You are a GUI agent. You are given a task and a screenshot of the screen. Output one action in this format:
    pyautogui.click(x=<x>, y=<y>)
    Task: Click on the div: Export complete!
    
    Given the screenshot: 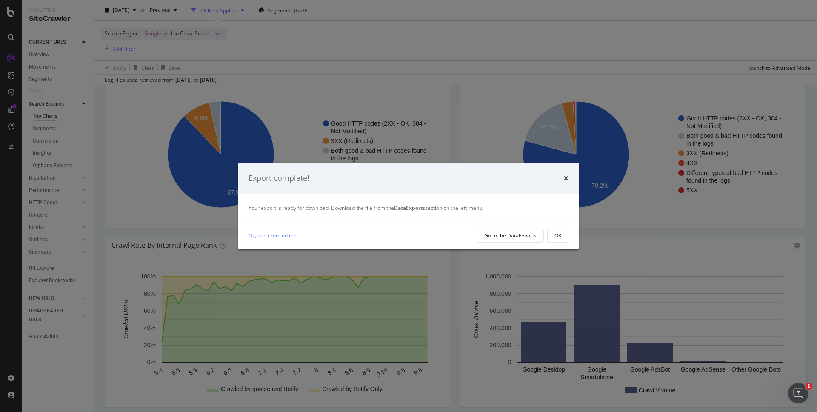 What is the action you would take?
    pyautogui.click(x=279, y=178)
    